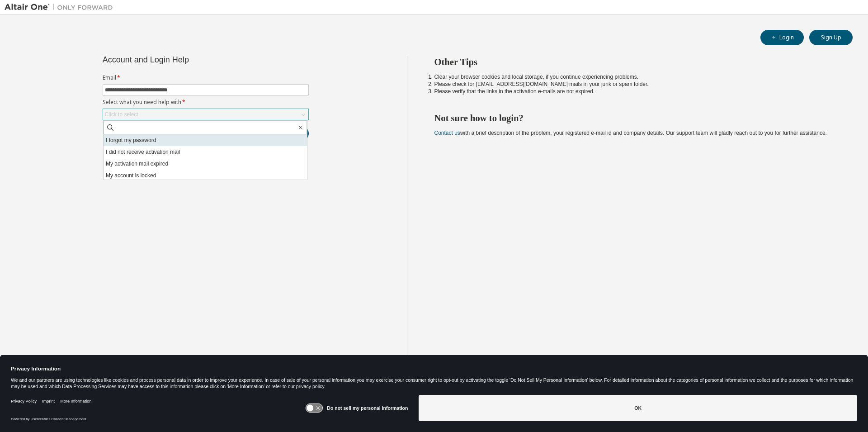 This screenshot has width=868, height=432. Describe the element at coordinates (447, 133) in the screenshot. I see `a: Contact us` at that location.